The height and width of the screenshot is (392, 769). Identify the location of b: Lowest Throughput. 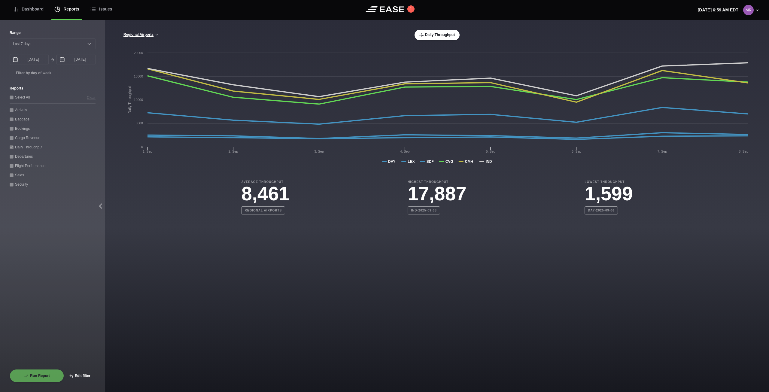
(608, 182).